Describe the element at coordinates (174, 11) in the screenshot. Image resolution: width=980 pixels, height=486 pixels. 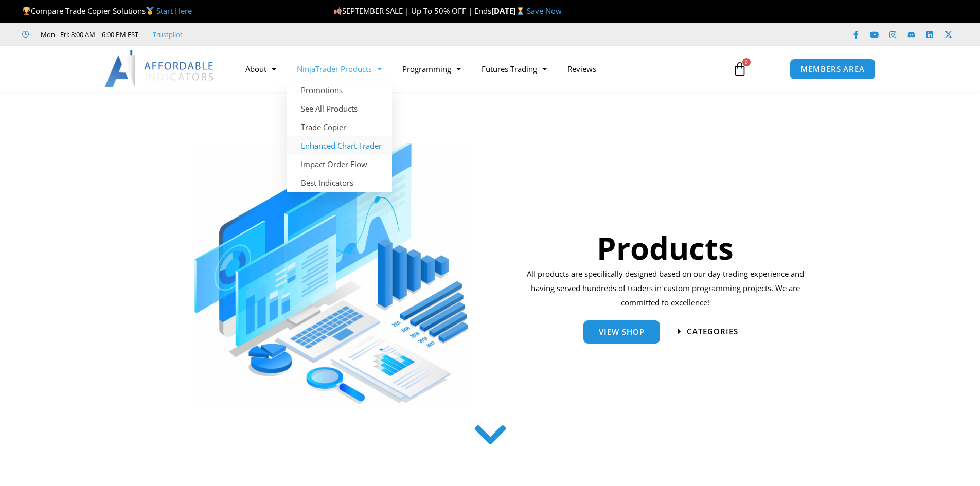
I see `a: Start Here` at that location.